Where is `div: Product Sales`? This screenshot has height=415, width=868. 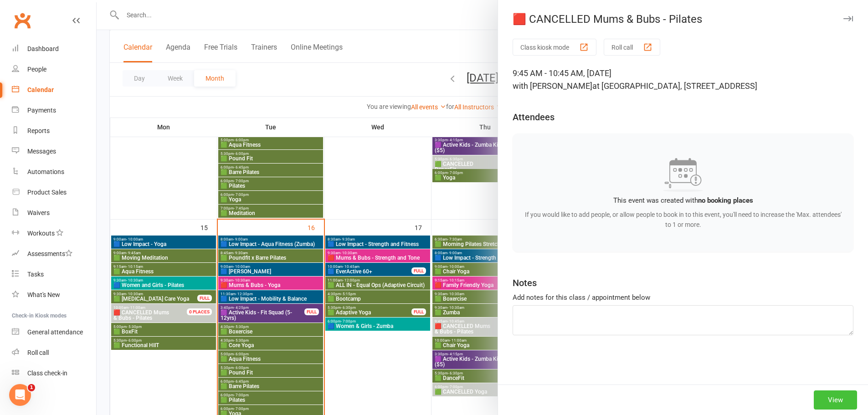 div: Product Sales is located at coordinates (47, 193).